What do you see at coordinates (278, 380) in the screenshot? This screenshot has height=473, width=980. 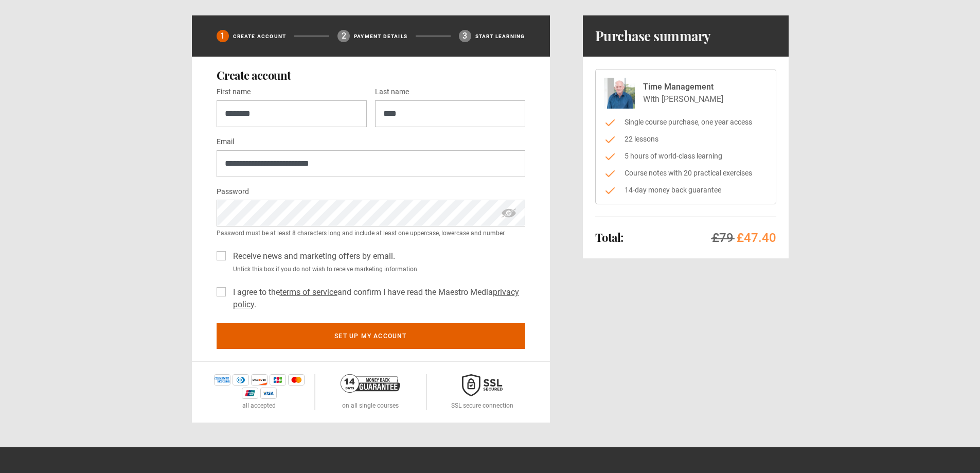 I see `img: jcb` at bounding box center [278, 380].